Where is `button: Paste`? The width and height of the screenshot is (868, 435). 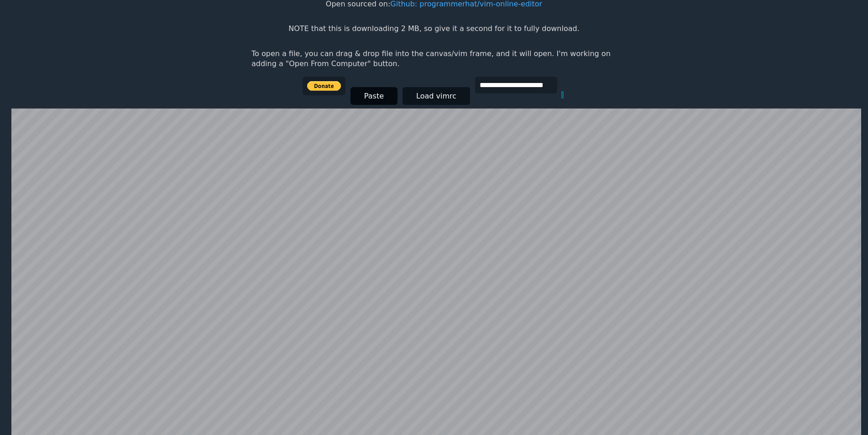
button: Paste is located at coordinates (374, 96).